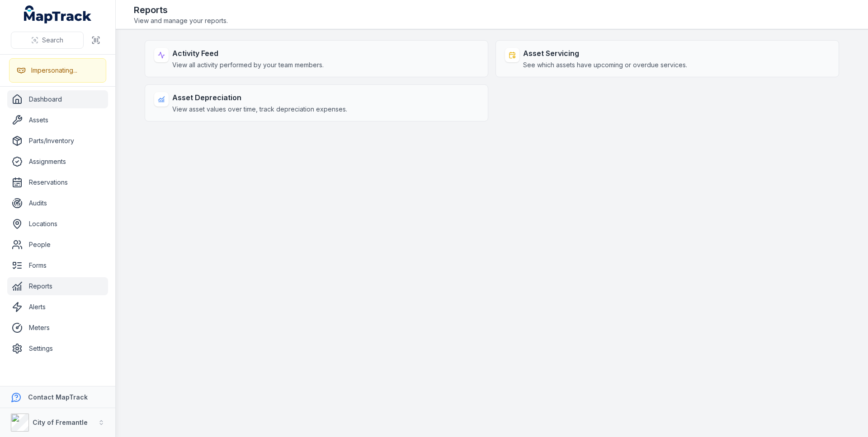 The width and height of the screenshot is (868, 437). What do you see at coordinates (248, 53) in the screenshot?
I see `strong: Activity Feed` at bounding box center [248, 53].